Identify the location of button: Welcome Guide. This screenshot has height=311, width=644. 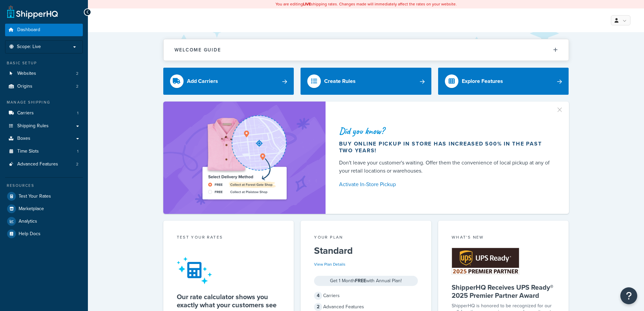
(366, 50).